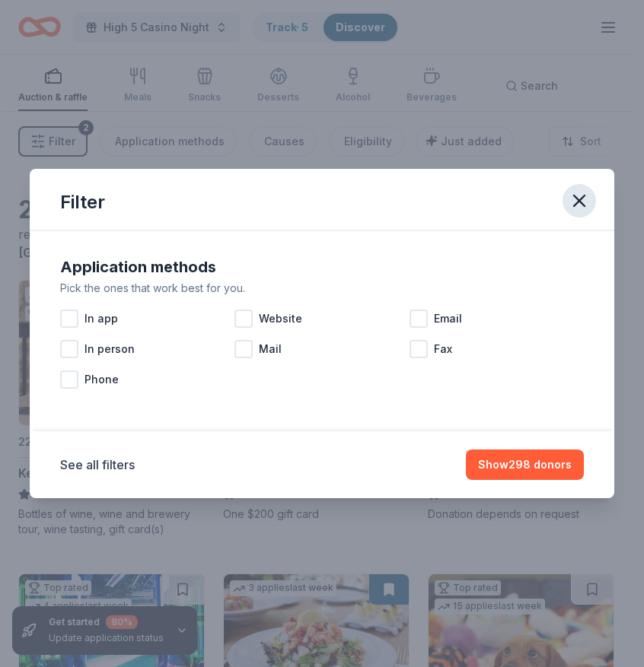 Image resolution: width=644 pixels, height=667 pixels. I want to click on span: In person, so click(109, 350).